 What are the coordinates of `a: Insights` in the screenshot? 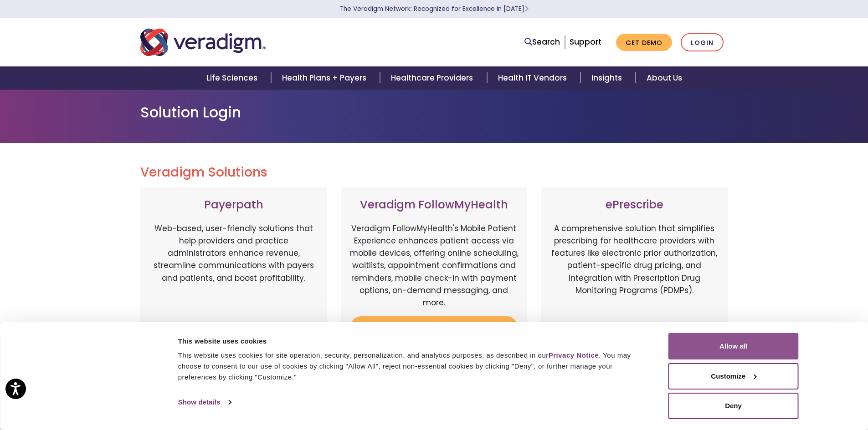 It's located at (608, 78).